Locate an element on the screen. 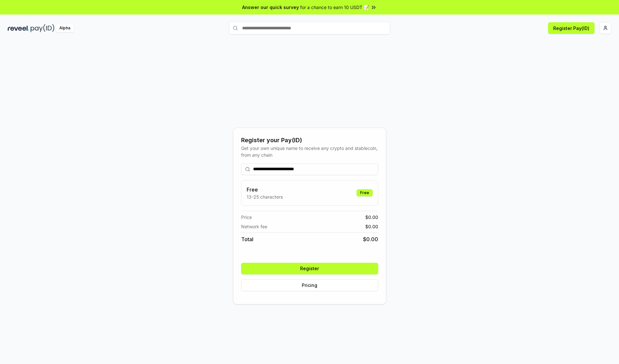 The image size is (619, 364). button: Register is located at coordinates (310, 269).